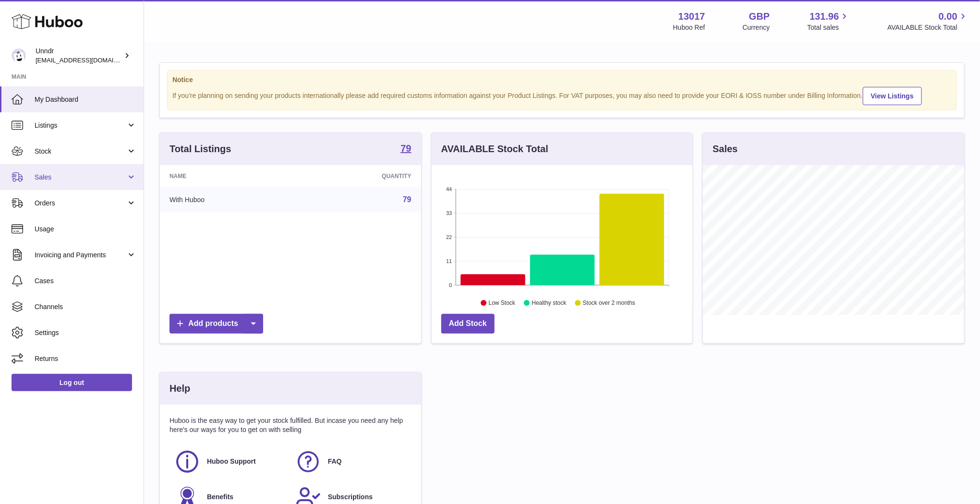  Describe the element at coordinates (71, 383) in the screenshot. I see `a: Log out` at that location.